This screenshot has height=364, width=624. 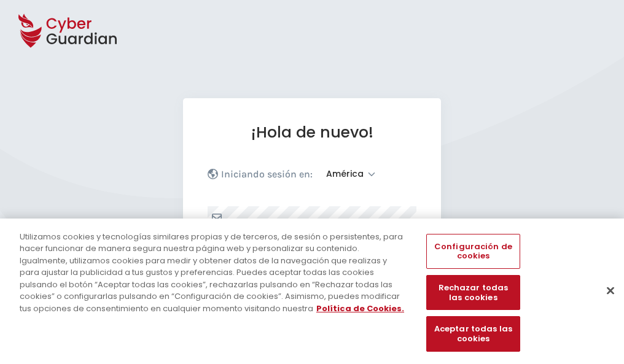 I want to click on button: Configuración de cookies, Abre el cuadro de diálogo del centro de preferencias., so click(x=473, y=252).